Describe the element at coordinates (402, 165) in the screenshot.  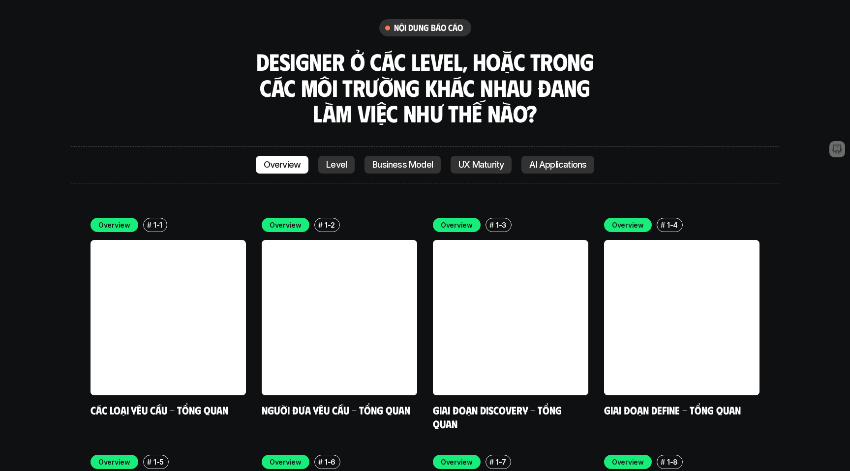
I see `p: Business Model` at that location.